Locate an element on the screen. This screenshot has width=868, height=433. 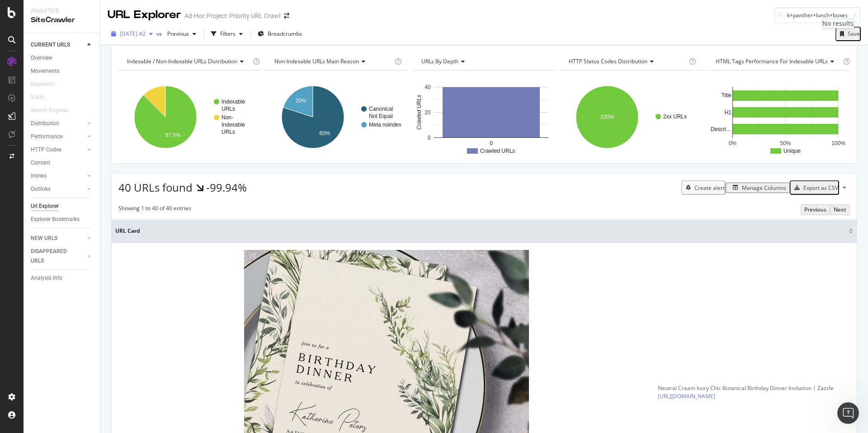
text: 0% is located at coordinates (733, 144).